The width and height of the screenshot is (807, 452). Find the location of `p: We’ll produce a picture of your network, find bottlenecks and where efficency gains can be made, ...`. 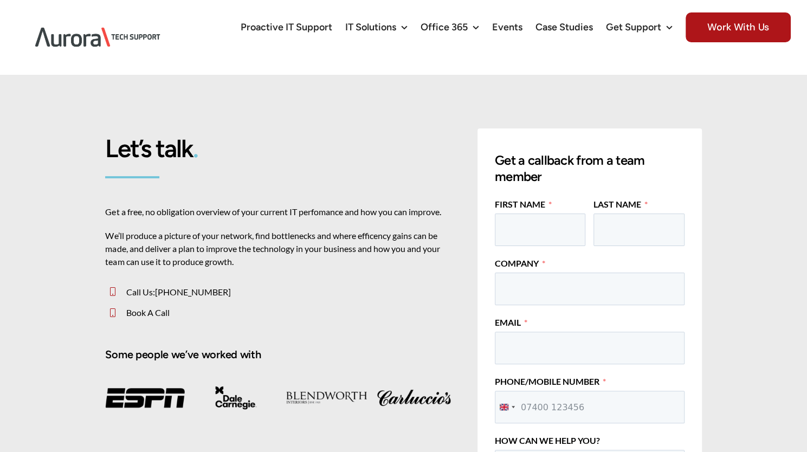

p: We’ll produce a picture of your network, find bottlenecks and where efficency gains can be made, ... is located at coordinates (279, 249).